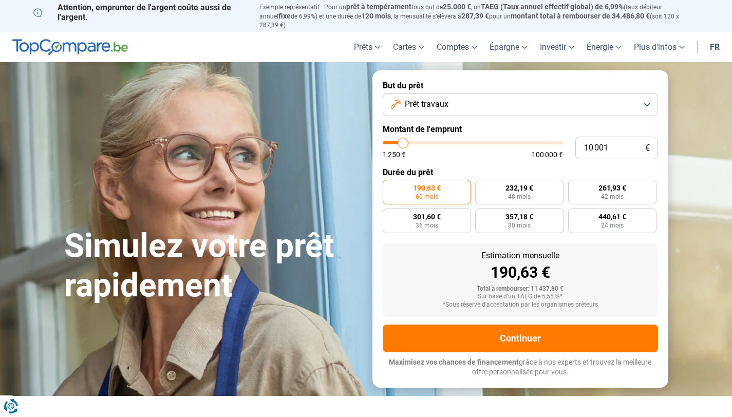  Describe the element at coordinates (140, 12) in the screenshot. I see `p: Attention, emprunter de l'argent coûte aussi de l'argent.` at that location.